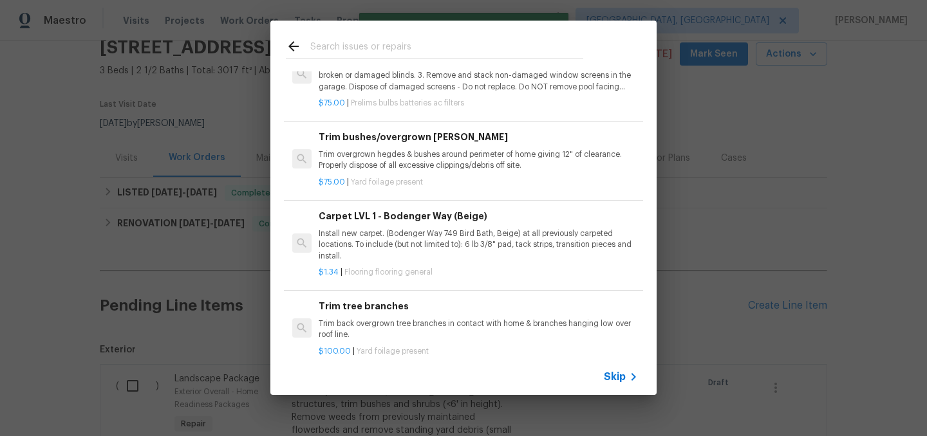  I want to click on span: Skip, so click(615, 377).